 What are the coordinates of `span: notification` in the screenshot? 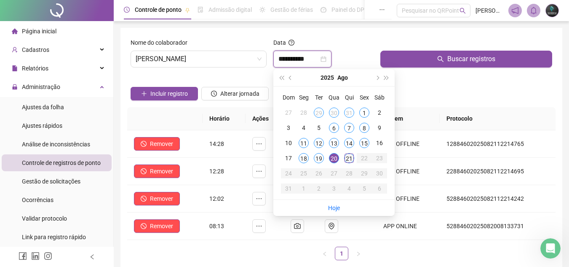 It's located at (515, 11).